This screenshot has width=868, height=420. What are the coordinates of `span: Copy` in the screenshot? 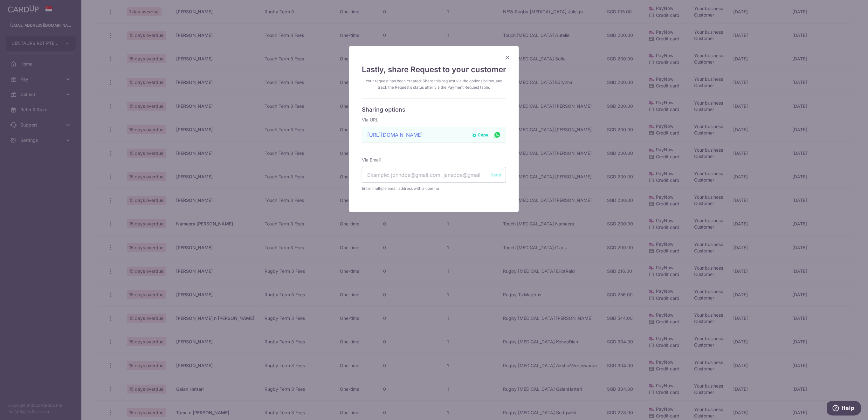 It's located at (482, 135).